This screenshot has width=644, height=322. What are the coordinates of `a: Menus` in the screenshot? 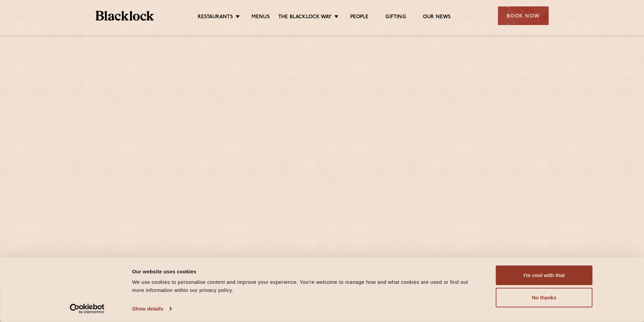 It's located at (260, 18).